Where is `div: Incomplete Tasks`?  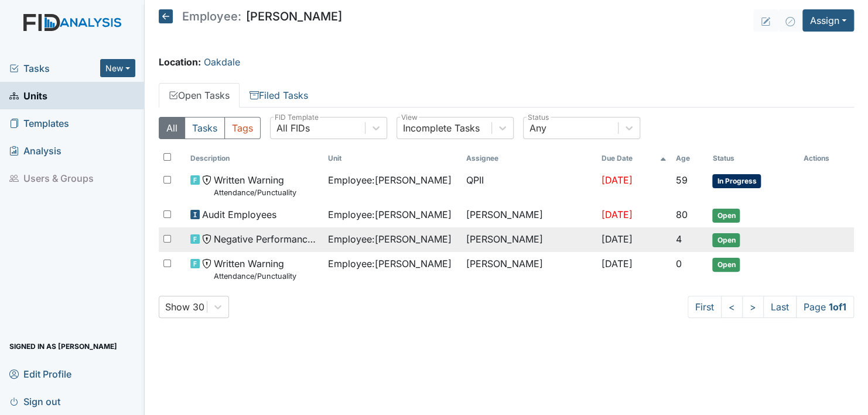
div: Incomplete Tasks is located at coordinates (440, 128).